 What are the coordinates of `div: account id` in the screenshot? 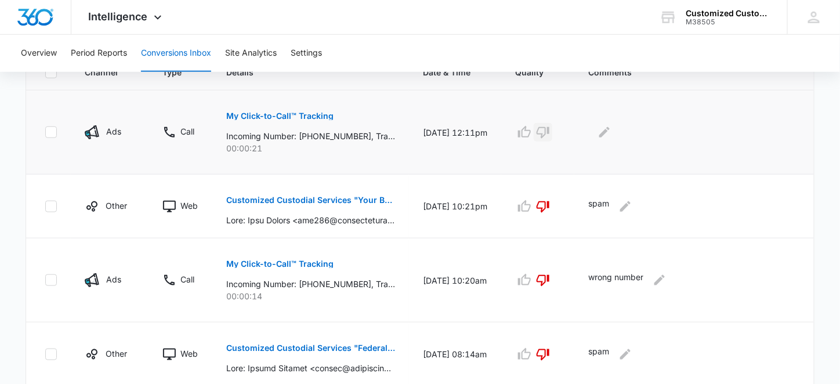 It's located at (728, 22).